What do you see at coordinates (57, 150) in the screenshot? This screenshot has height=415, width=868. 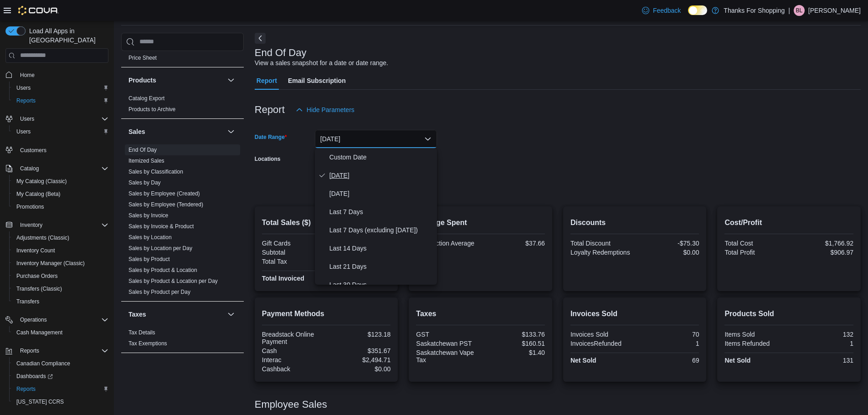 I see `button: Customers` at bounding box center [57, 150].